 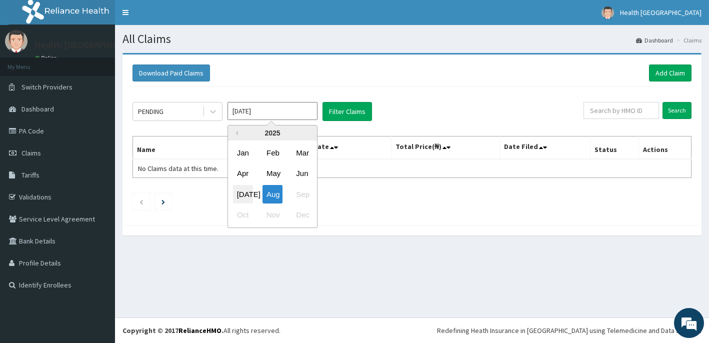 I want to click on span: Dashboard, so click(x=38, y=109).